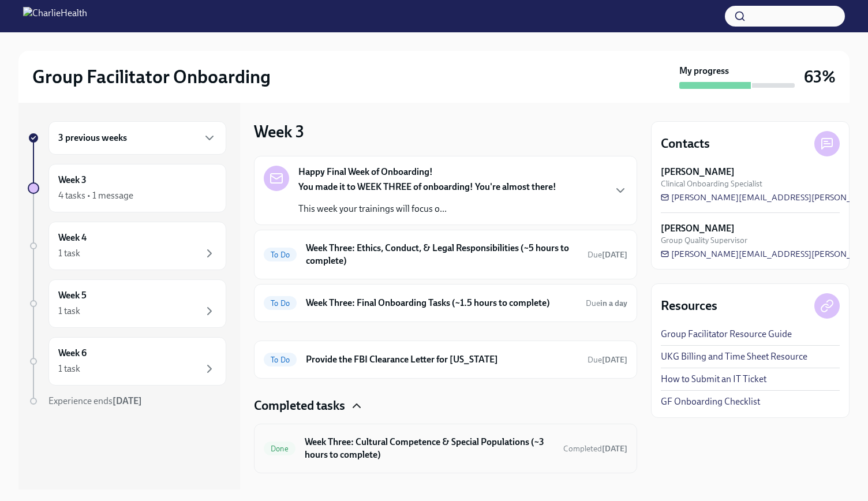 The image size is (868, 501). What do you see at coordinates (606, 303) in the screenshot?
I see `span: October 11th, 2025 10:00` at bounding box center [606, 303].